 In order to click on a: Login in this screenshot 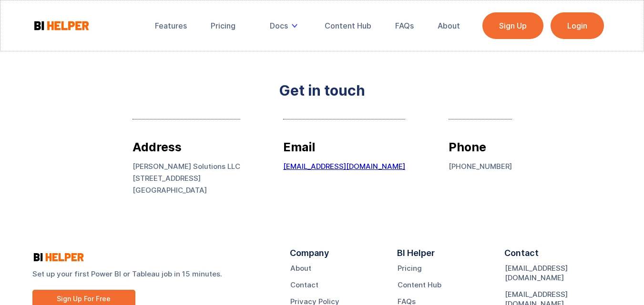, I will do `click(577, 26)`.